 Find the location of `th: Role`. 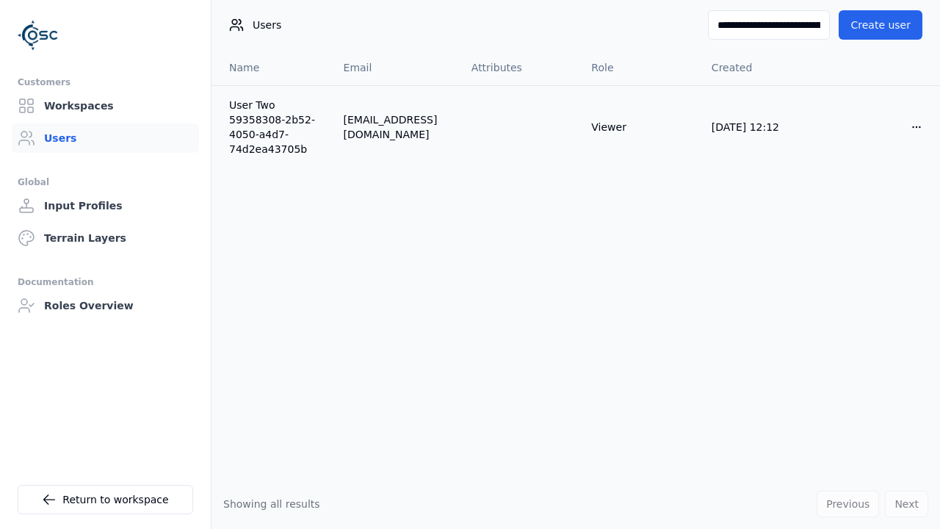

th: Role is located at coordinates (640, 68).